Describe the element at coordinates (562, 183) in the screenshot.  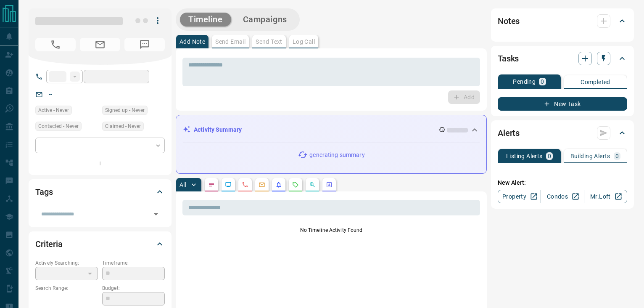
I see `p: New Alert:` at that location.